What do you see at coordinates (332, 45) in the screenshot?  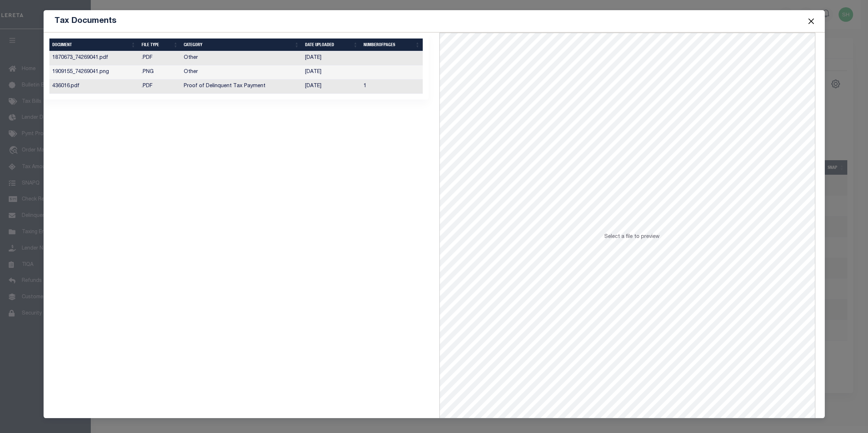 I see `th: Date Uploaded: activate to sort column ascending` at bounding box center [332, 45].